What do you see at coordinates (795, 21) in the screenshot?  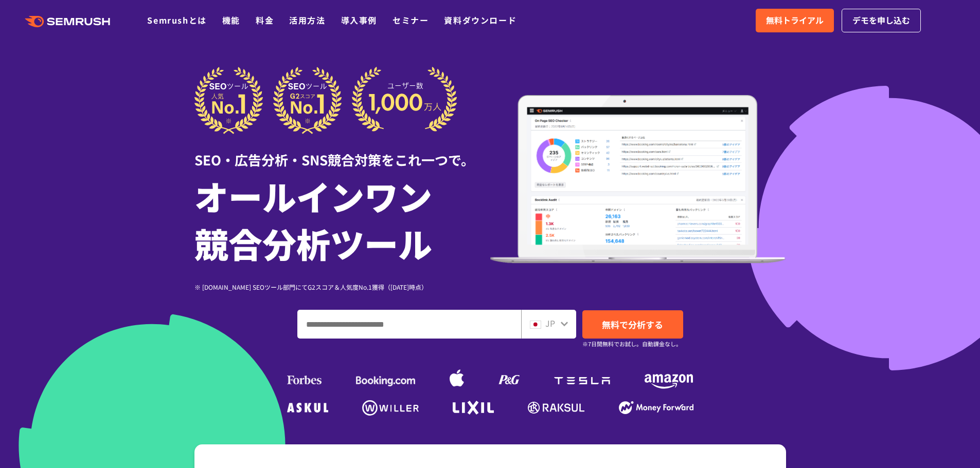 I see `span: 無料トライアル` at bounding box center [795, 21].